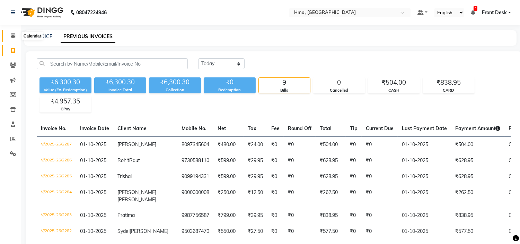 The width and height of the screenshot is (520, 244). Describe the element at coordinates (88, 37) in the screenshot. I see `a: PREVIOUS INVOICES` at that location.